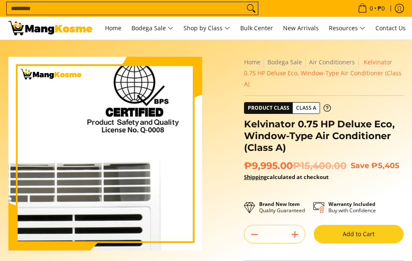  I want to click on p: Buy with Confidence, so click(352, 207).